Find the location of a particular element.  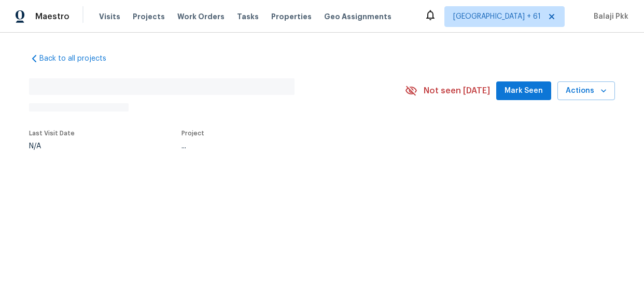

span: Properties is located at coordinates (292, 17).